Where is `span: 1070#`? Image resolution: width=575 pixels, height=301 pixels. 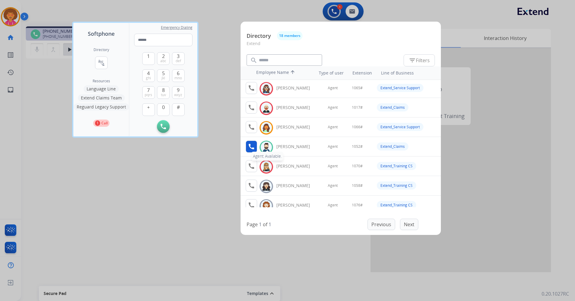 span: 1070# is located at coordinates (357, 166).